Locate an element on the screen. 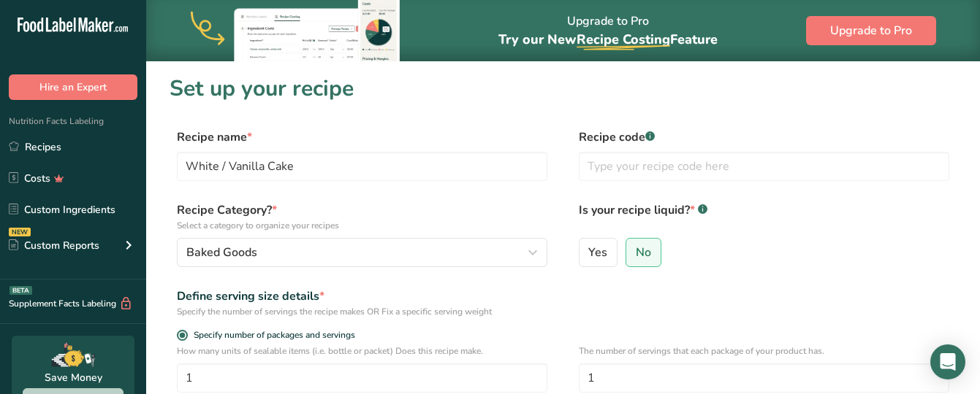 The height and width of the screenshot is (394, 980). label: Recipe name is located at coordinates (361, 137).